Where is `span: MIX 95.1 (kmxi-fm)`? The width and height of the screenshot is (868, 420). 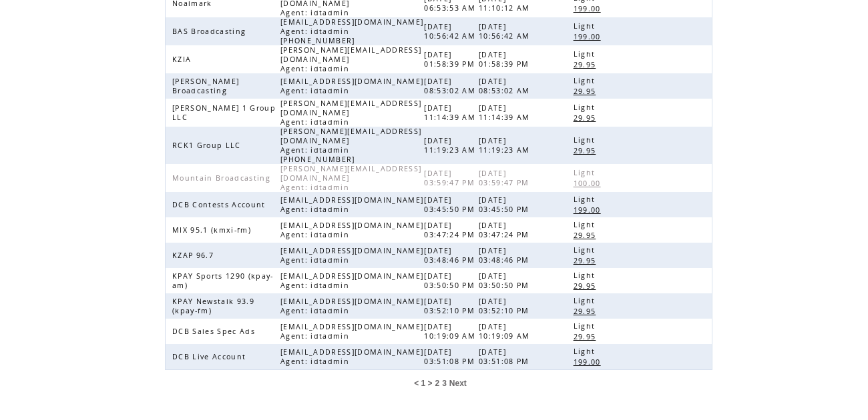
span: MIX 95.1 (kmxi-fm) is located at coordinates (213, 231).